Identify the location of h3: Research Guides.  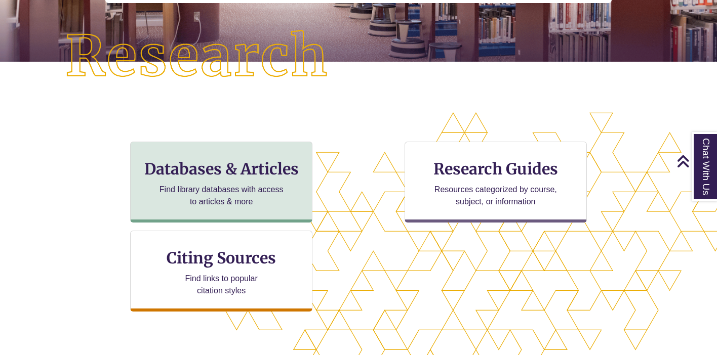
(495, 169).